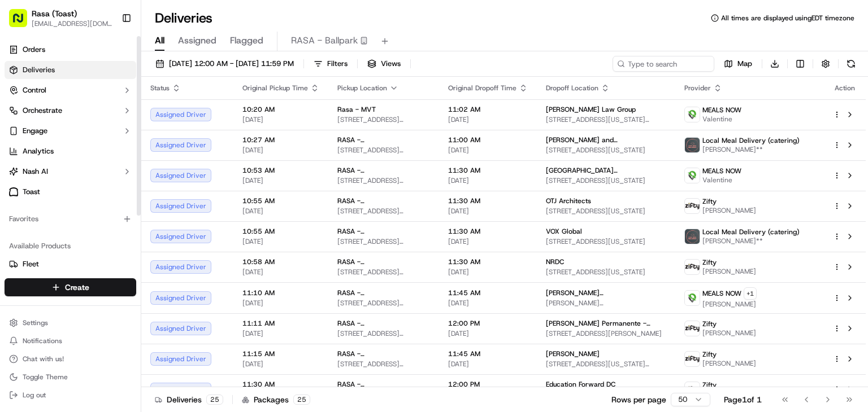  I want to click on button: Engage, so click(70, 131).